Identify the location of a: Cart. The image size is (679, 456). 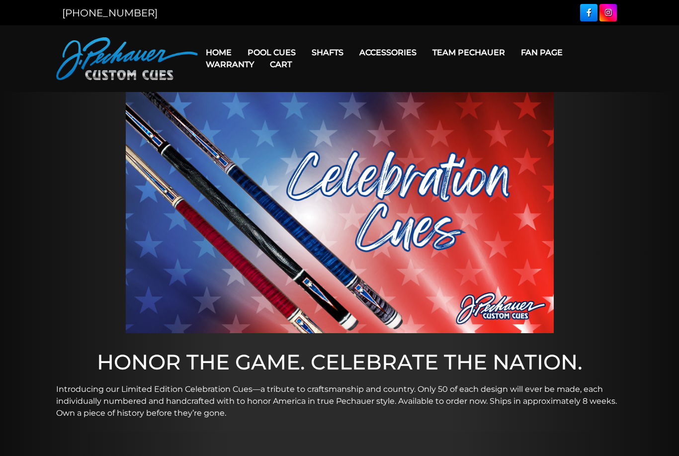
(281, 64).